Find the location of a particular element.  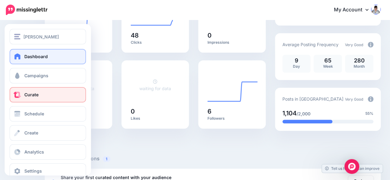

span: 55% is located at coordinates (369, 114).